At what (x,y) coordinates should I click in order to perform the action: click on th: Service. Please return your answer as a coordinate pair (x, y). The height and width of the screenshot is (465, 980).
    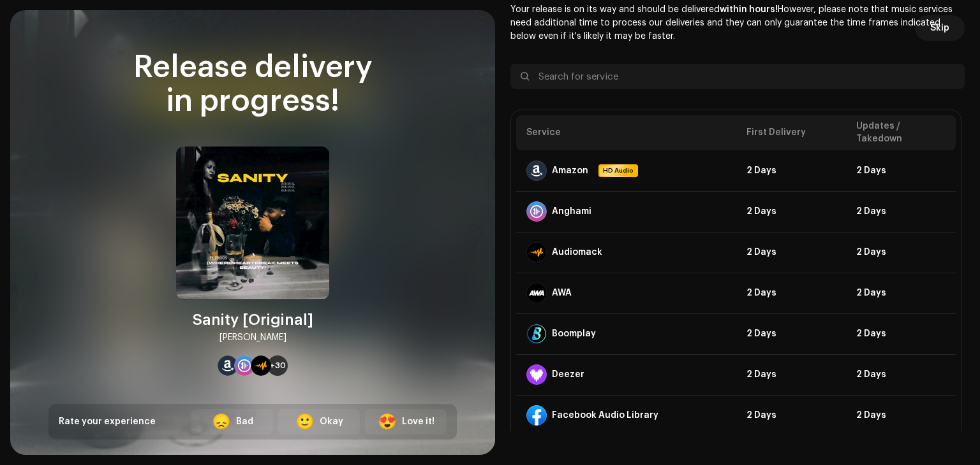
    Looking at the image, I should click on (626, 133).